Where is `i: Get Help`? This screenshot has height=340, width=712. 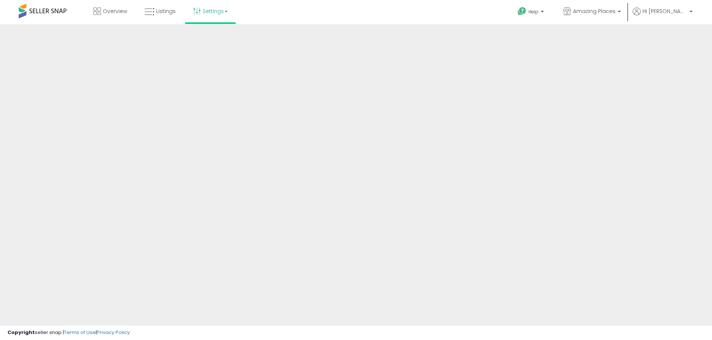
i: Get Help is located at coordinates (521, 11).